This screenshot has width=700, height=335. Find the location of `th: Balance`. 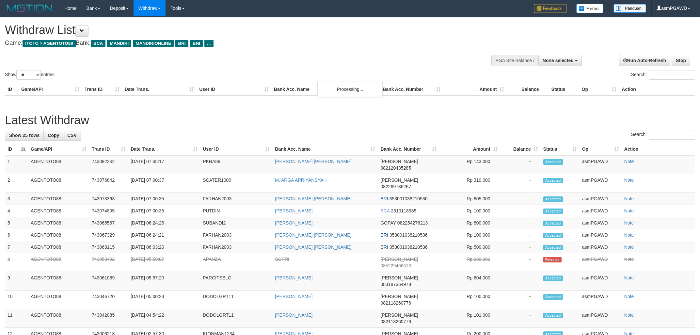

th: Balance is located at coordinates (527, 89).